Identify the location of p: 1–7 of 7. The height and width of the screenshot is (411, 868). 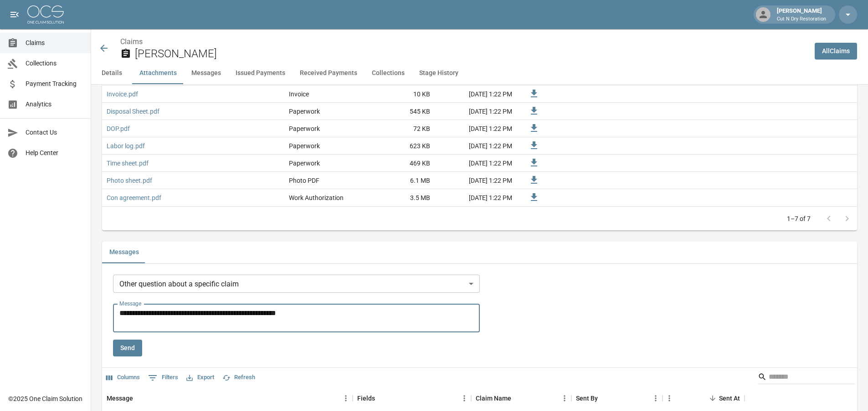
(799, 219).